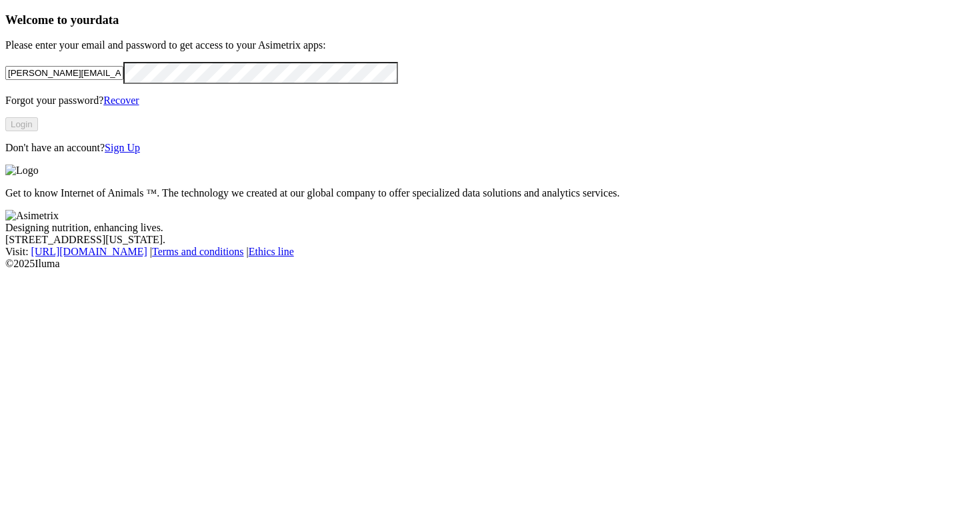  Describe the element at coordinates (271, 251) in the screenshot. I see `a: Ethics line` at that location.